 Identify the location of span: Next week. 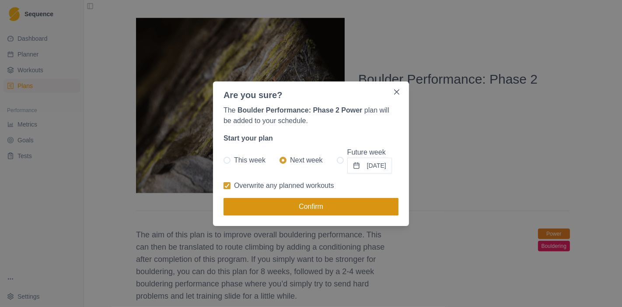
(306, 160).